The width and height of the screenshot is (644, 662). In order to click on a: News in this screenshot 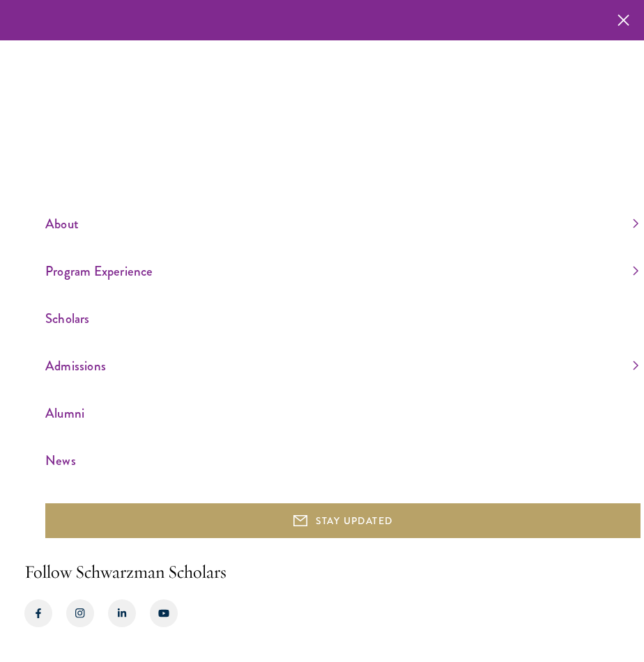, I will do `click(341, 460)`.